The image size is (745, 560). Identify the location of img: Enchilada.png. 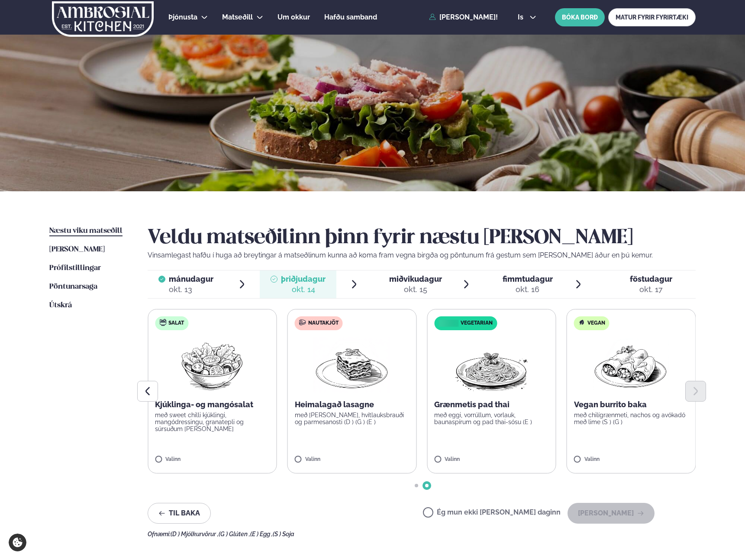
(631, 365).